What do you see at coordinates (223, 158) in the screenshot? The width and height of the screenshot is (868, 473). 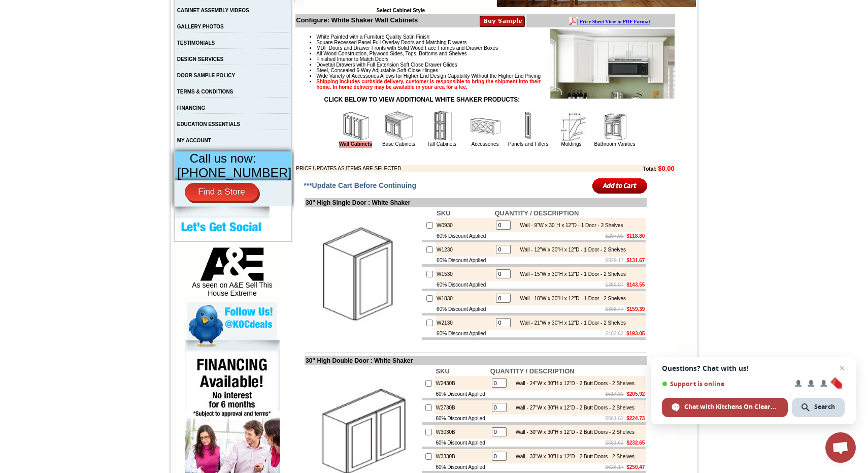 I see `span: Call us now:` at bounding box center [223, 158].